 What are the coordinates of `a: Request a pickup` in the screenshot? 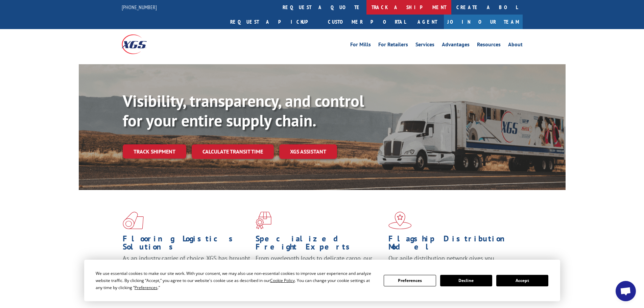 It's located at (274, 22).